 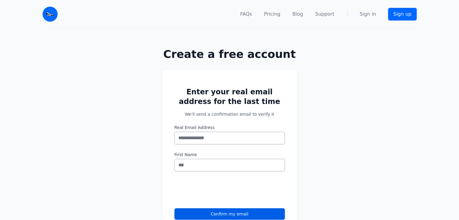 I want to click on h2: Enter your real email address for the last time, so click(x=229, y=97).